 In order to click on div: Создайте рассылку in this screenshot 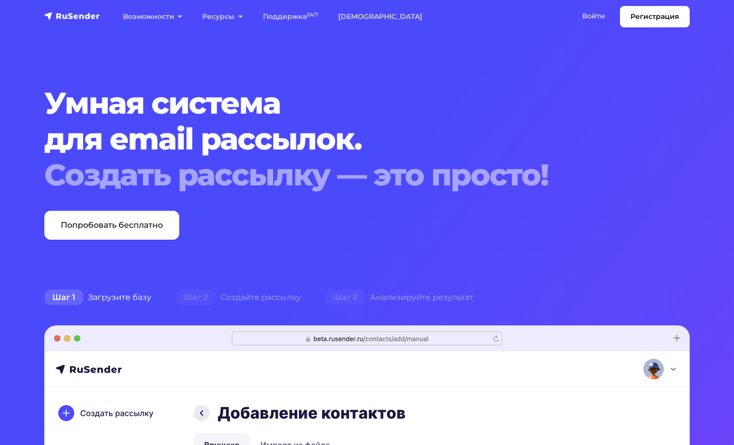, I will do `click(238, 297)`.